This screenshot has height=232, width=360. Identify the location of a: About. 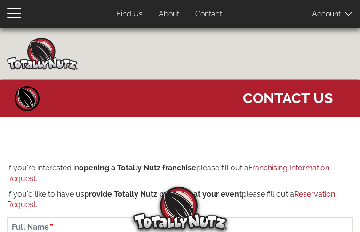
(169, 14).